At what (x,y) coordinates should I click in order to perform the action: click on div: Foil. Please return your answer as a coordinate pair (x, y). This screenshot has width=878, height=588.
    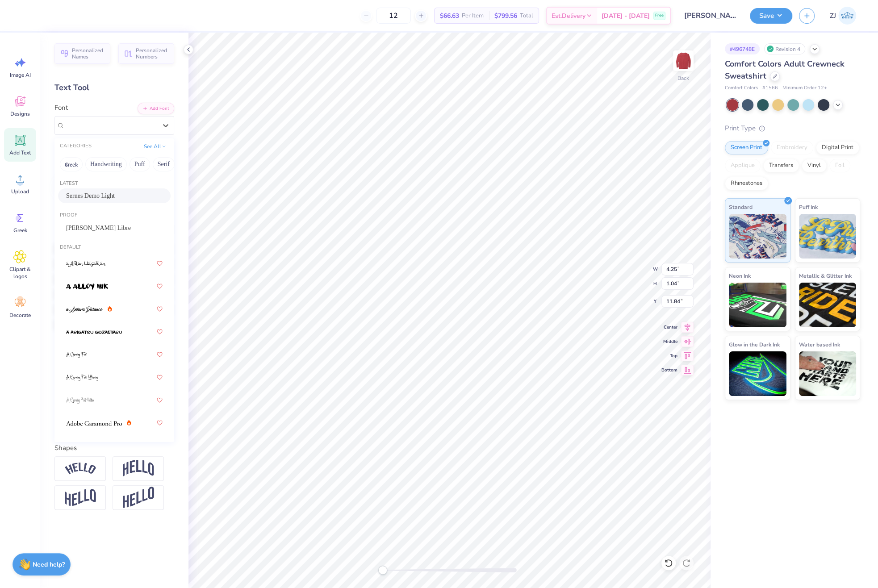
    Looking at the image, I should click on (840, 166).